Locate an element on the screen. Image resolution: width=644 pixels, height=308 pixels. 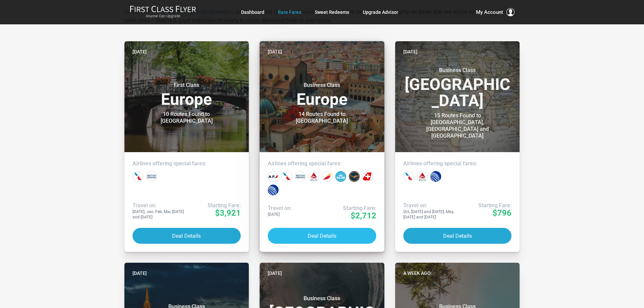
div: Air France is located at coordinates (273, 176).